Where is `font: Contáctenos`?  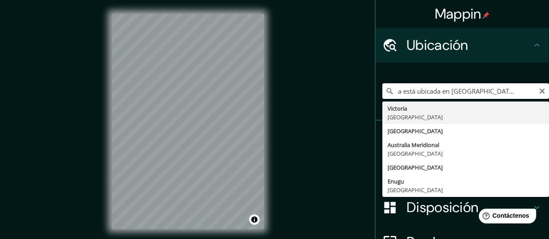 font: Contáctenos is located at coordinates (39, 10).